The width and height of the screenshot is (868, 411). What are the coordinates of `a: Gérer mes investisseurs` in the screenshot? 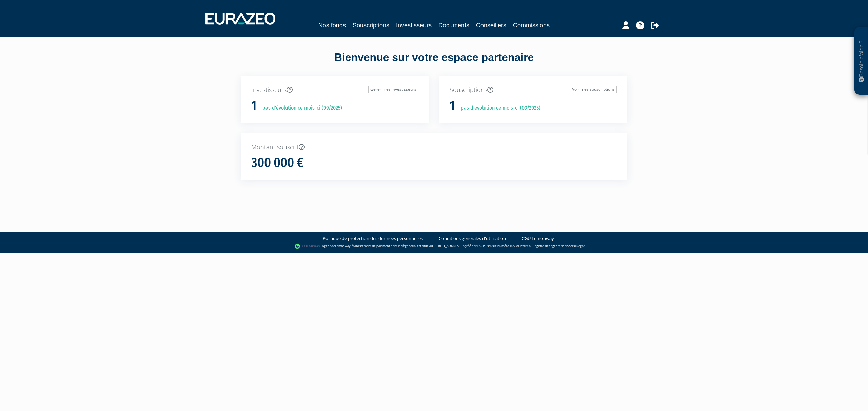 It's located at (393, 89).